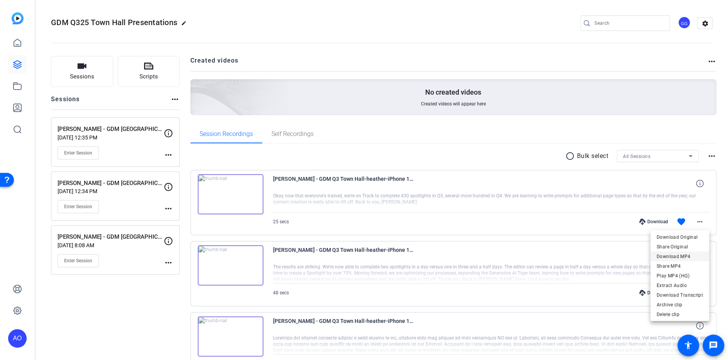 Image resolution: width=728 pixels, height=360 pixels. What do you see at coordinates (680, 305) in the screenshot?
I see `span: Archive clip` at bounding box center [680, 305].